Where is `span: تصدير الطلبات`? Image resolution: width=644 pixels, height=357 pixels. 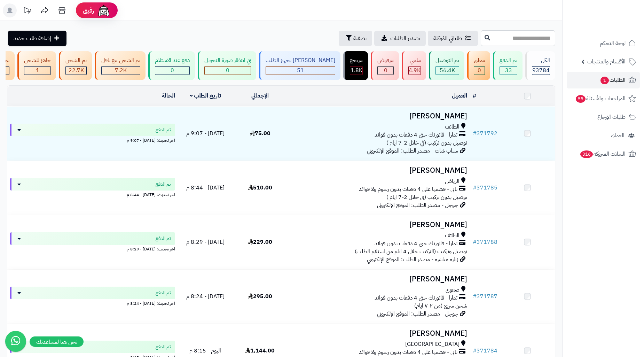
span: تصدير الطلبات is located at coordinates (405, 38).